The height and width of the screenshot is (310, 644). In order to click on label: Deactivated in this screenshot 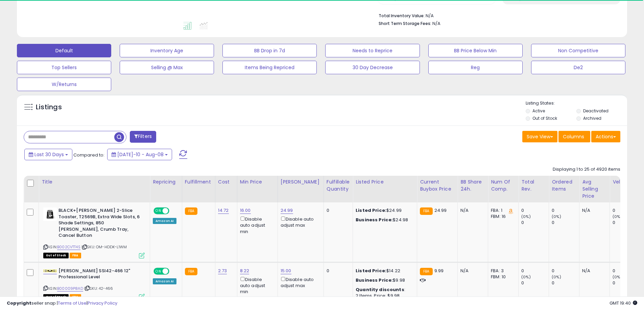, I will do `click(596, 111)`.